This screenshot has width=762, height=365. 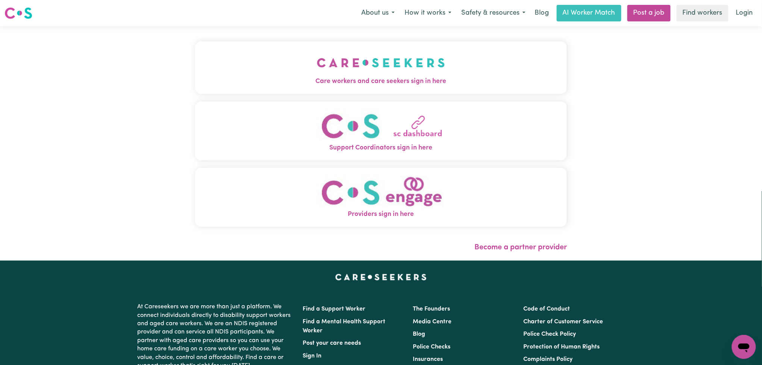 I want to click on a: AI Worker Match, so click(x=589, y=13).